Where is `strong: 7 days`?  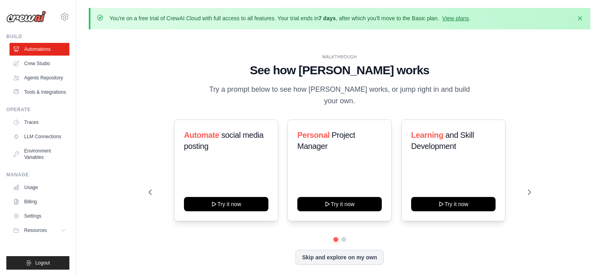 strong: 7 days is located at coordinates (327, 18).